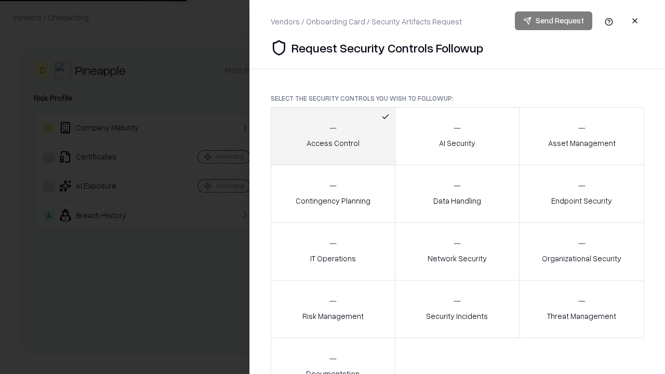  What do you see at coordinates (457, 316) in the screenshot?
I see `p: Security Incidents` at bounding box center [457, 316].